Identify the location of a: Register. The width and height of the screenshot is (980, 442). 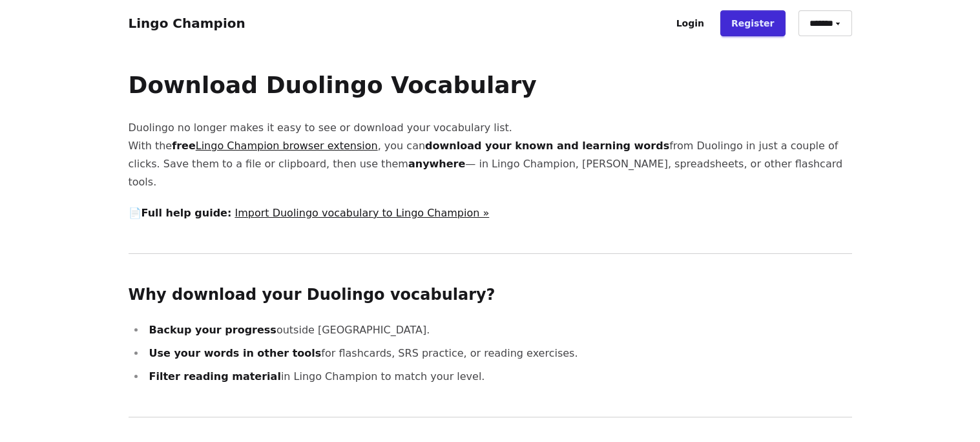
(753, 23).